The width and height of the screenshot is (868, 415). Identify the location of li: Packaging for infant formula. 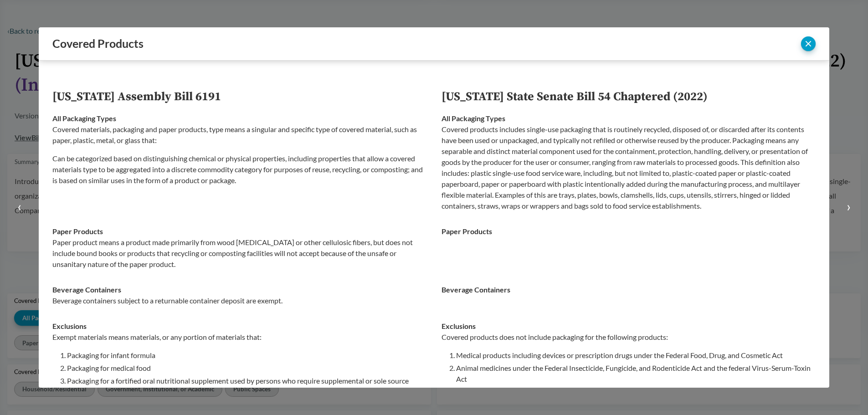
(247, 355).